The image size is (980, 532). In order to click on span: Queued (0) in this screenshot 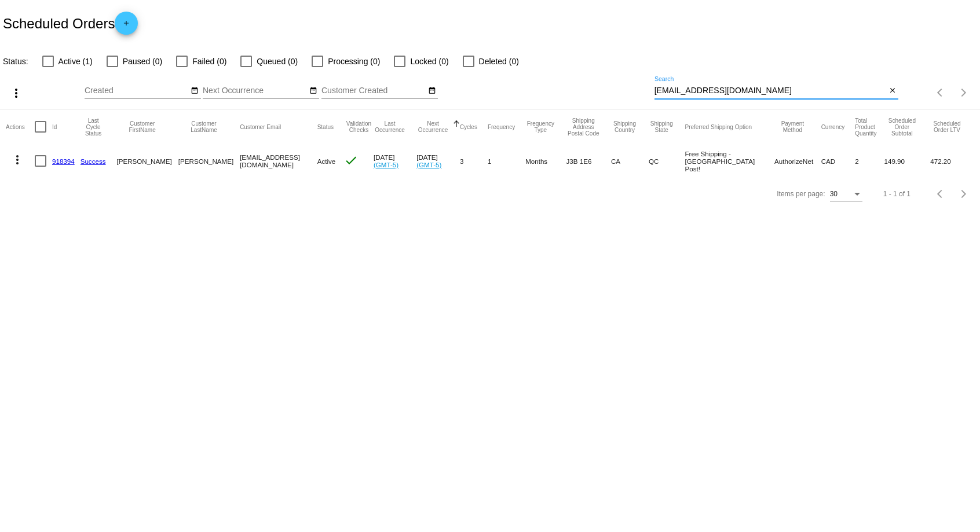, I will do `click(276, 61)`.